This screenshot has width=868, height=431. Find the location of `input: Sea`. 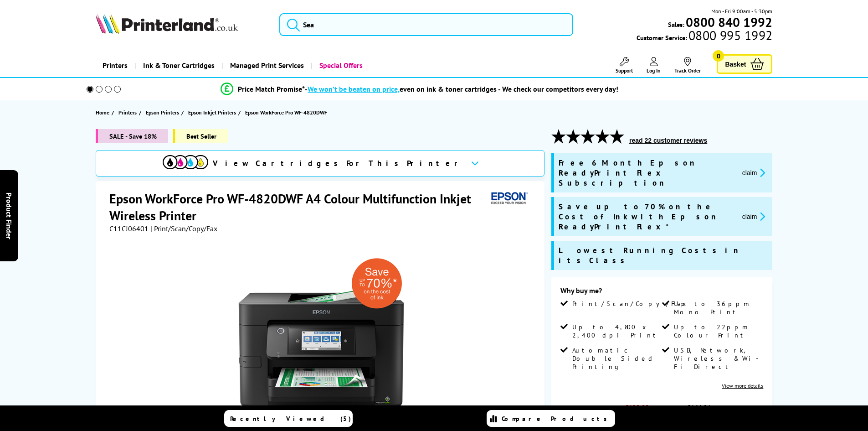

input: Sea is located at coordinates (427, 25).